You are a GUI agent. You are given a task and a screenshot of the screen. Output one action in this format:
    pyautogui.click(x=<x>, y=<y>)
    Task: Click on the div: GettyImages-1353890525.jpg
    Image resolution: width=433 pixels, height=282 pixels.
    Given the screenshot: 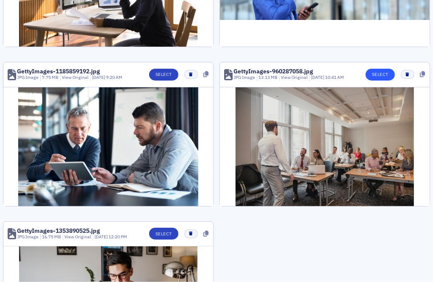 What is the action you would take?
    pyautogui.click(x=58, y=231)
    